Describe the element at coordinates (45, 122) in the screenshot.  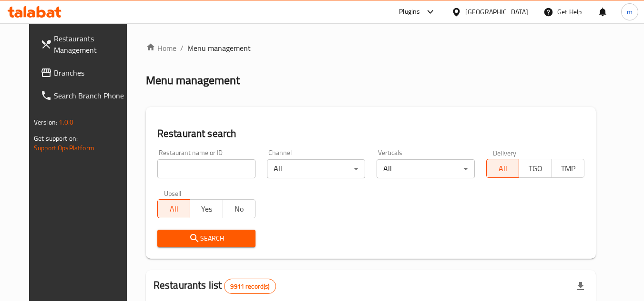
I see `span: Version:` at that location.